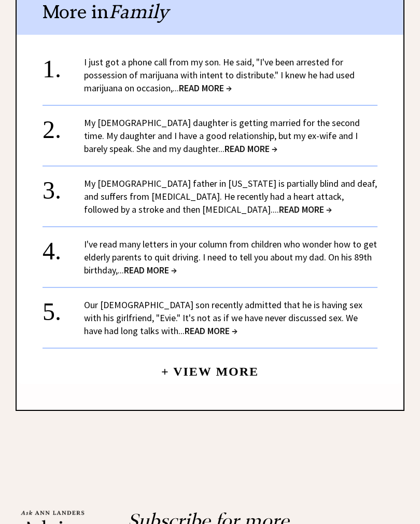 This screenshot has height=524, width=420. What do you see at coordinates (63, 186) in the screenshot?
I see `div: 3.` at bounding box center [63, 186].